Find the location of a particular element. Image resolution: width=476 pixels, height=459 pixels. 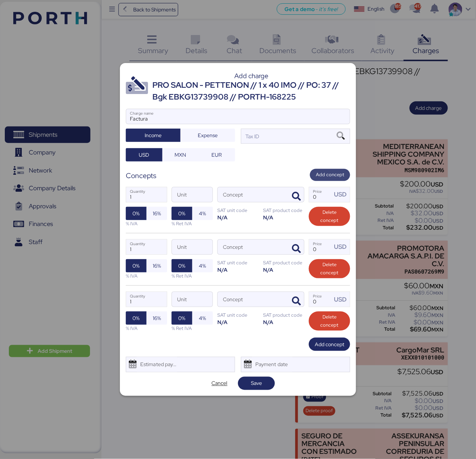

button: EUR is located at coordinates (217, 155).